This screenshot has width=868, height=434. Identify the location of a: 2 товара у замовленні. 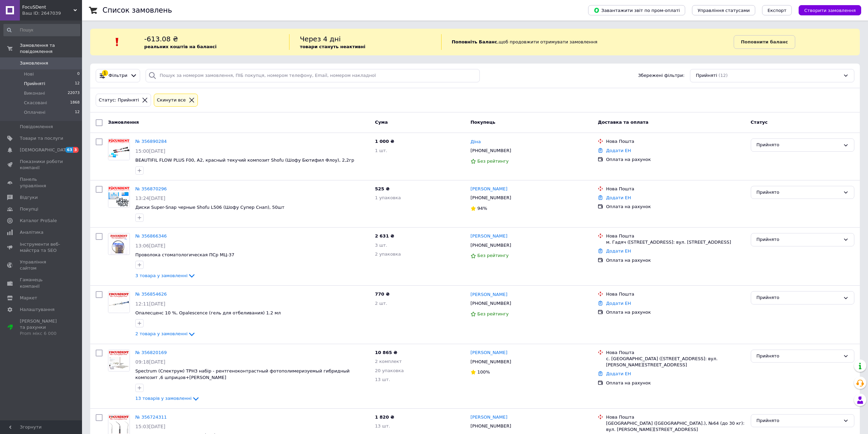
(165, 334).